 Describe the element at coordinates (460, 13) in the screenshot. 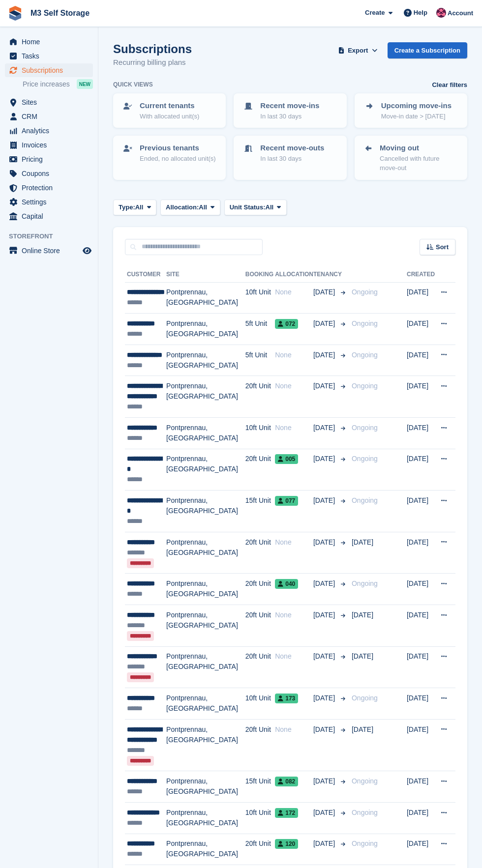

I see `span: Account` at that location.